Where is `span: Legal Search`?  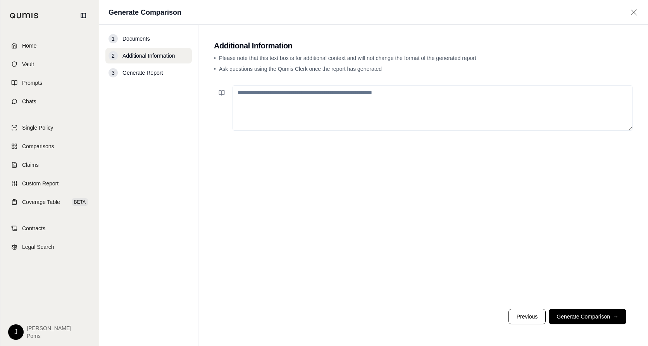
span: Legal Search is located at coordinates (38, 247).